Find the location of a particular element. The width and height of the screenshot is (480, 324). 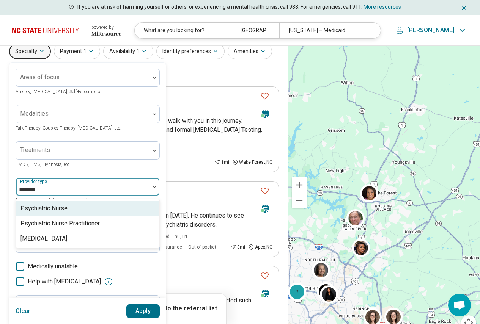

div: 1 mi is located at coordinates (221, 162).